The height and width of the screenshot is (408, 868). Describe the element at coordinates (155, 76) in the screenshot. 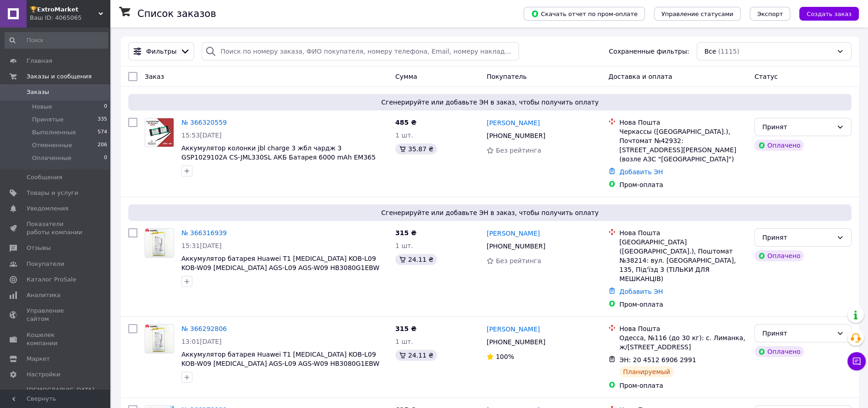

I see `span: Заказ` at that location.